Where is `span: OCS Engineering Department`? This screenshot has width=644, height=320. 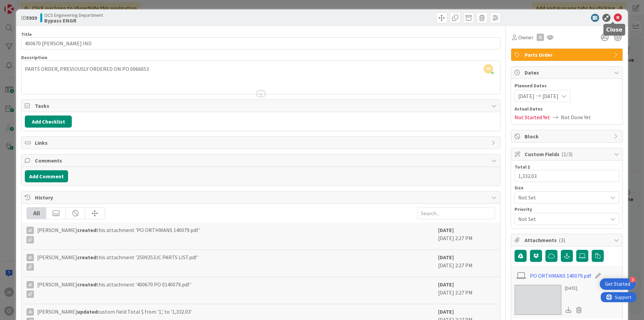 span: OCS Engineering Department is located at coordinates (73, 15).